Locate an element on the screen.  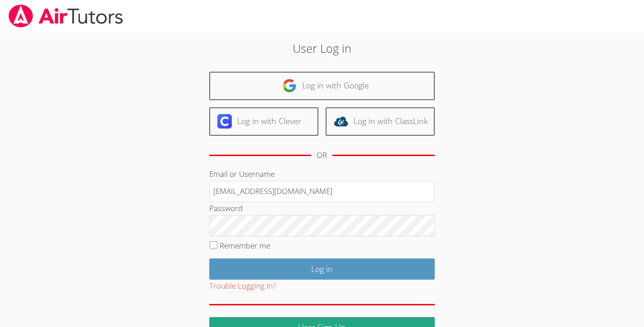
label: Email or Username is located at coordinates (242, 174).